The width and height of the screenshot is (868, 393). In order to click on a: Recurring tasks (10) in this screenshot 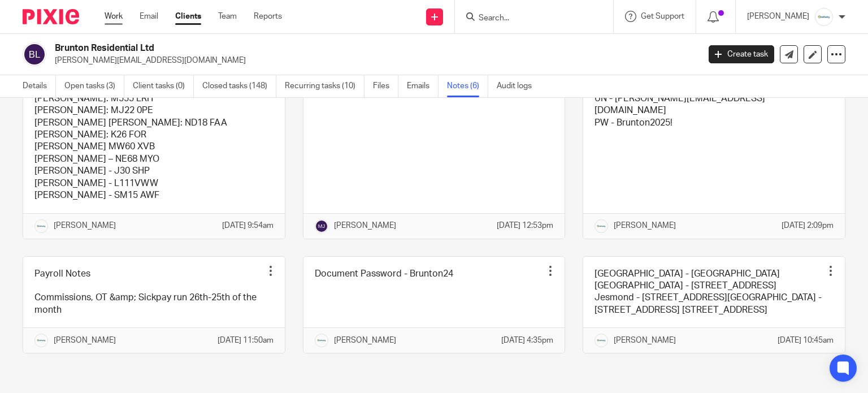, I will do `click(325, 86)`.